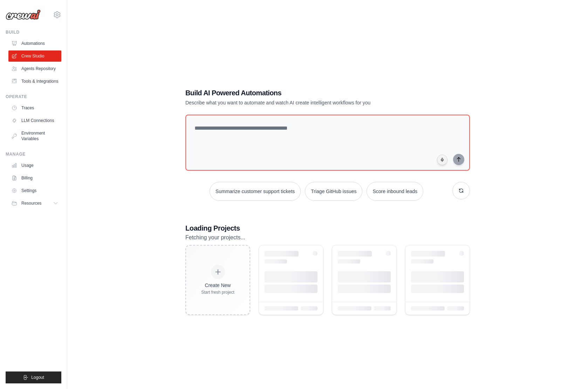  Describe the element at coordinates (34, 191) in the screenshot. I see `a: Settings` at that location.